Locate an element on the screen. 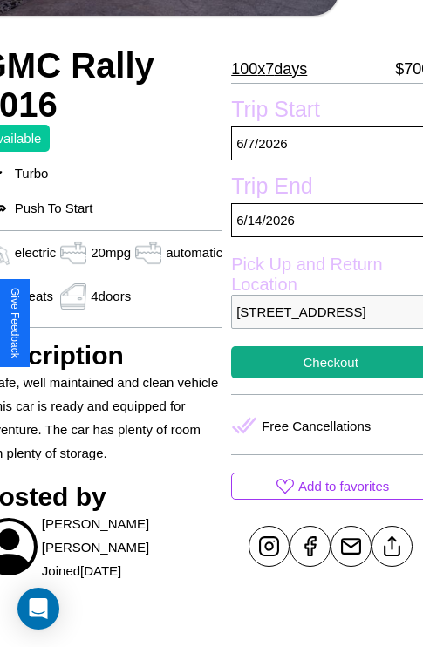 This screenshot has height=647, width=423. p: electric is located at coordinates (36, 252).